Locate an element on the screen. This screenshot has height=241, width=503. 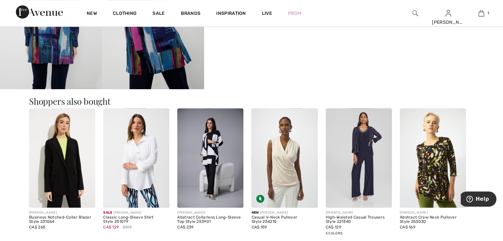
a: Brands is located at coordinates (191, 14).